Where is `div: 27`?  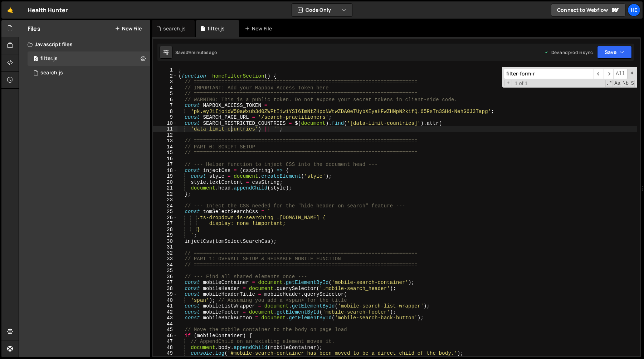
div: 27 is located at coordinates (165, 224).